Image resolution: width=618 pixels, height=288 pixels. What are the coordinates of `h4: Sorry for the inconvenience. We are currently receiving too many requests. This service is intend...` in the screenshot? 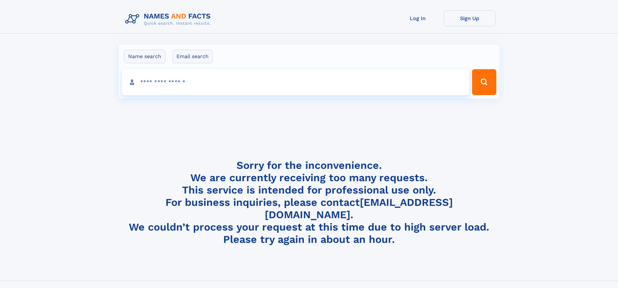 It's located at (309, 202).